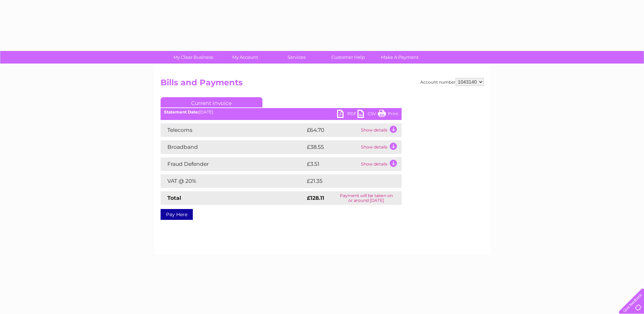  What do you see at coordinates (233, 131) in the screenshot?
I see `td: Telecoms` at bounding box center [233, 131].